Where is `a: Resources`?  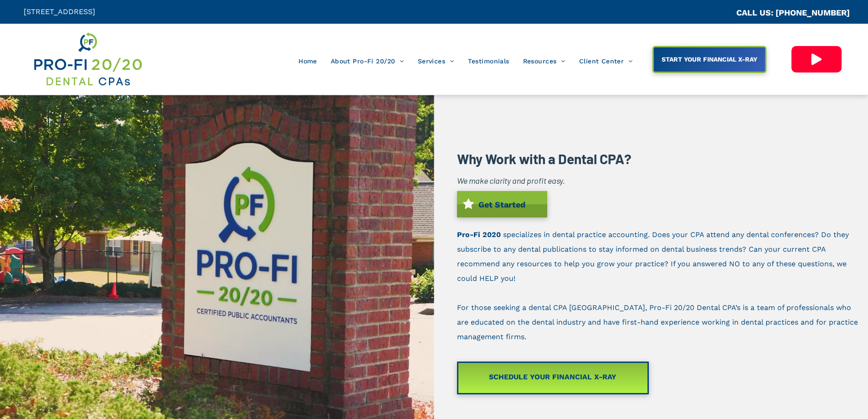
a: Resources is located at coordinates (544, 61).